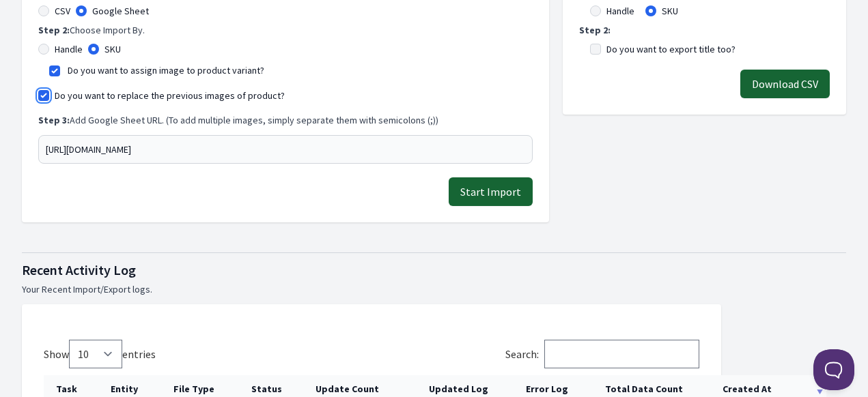  Describe the element at coordinates (120, 11) in the screenshot. I see `label: Google Sheet` at that location.